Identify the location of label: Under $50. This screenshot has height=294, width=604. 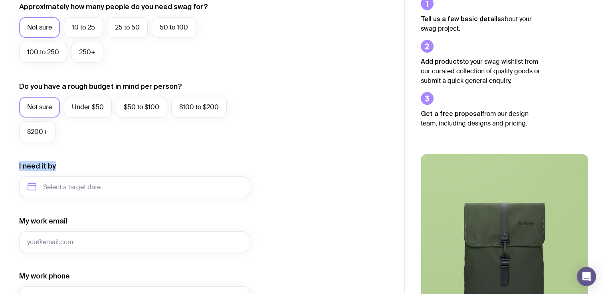
(88, 107).